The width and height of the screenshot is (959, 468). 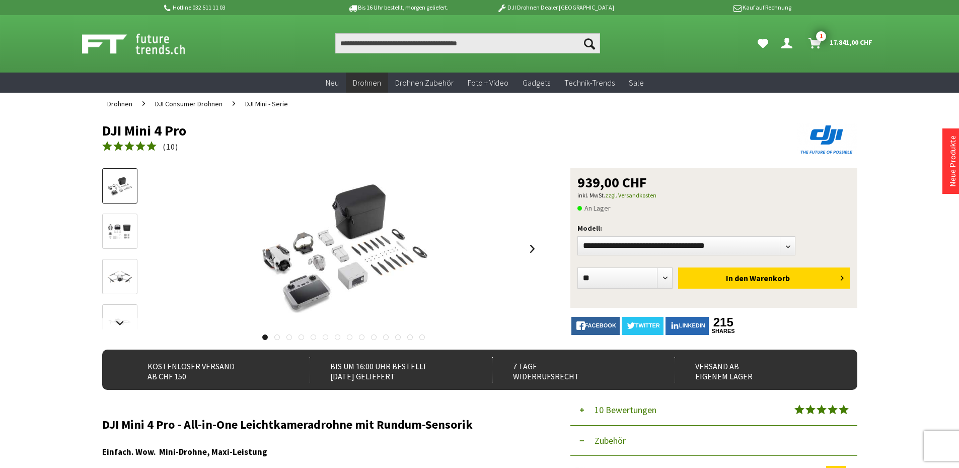 What do you see at coordinates (636, 83) in the screenshot?
I see `a: Sale` at bounding box center [636, 83].